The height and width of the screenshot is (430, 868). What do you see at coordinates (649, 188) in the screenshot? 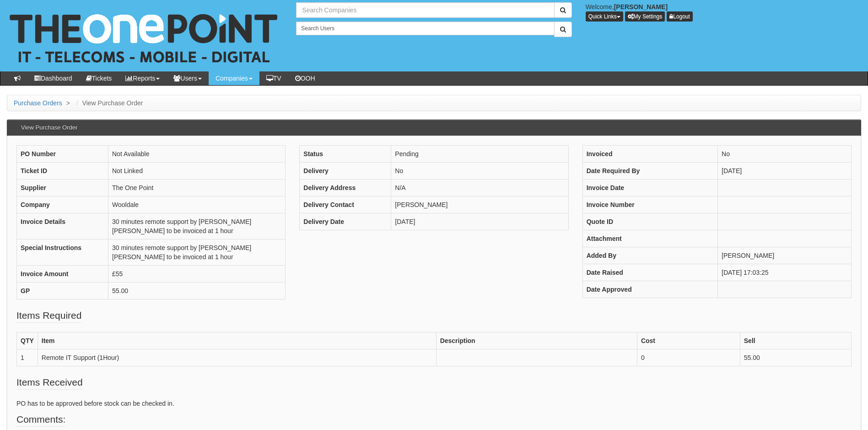
I see `th: Invoice Date` at bounding box center [649, 188].